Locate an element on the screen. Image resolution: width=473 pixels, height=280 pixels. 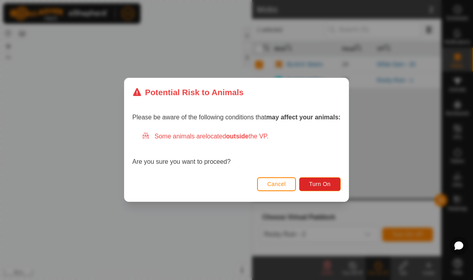
span: Please be aware of the following conditions that is located at coordinates (236, 117).